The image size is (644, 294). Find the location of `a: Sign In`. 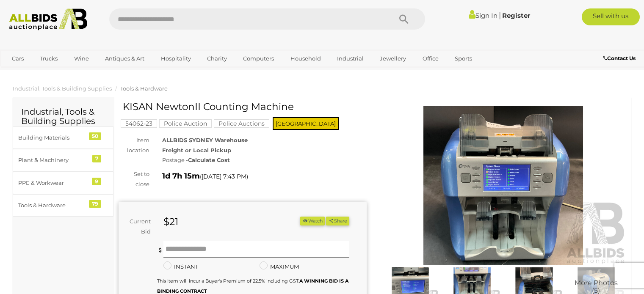

a: Sign In is located at coordinates (483, 15).